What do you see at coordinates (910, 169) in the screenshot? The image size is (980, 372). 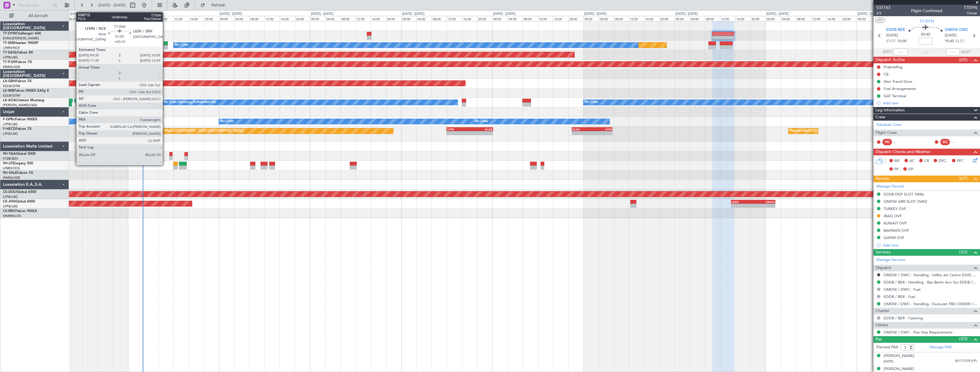 I see `span: DP` at bounding box center [910, 169].